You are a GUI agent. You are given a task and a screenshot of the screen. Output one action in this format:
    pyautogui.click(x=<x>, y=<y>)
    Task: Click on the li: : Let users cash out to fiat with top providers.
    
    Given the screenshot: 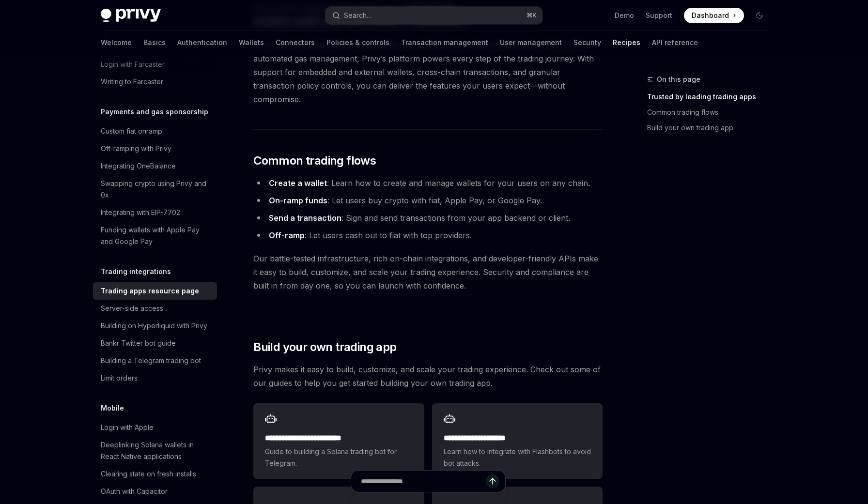 What is the action you would take?
    pyautogui.click(x=428, y=235)
    